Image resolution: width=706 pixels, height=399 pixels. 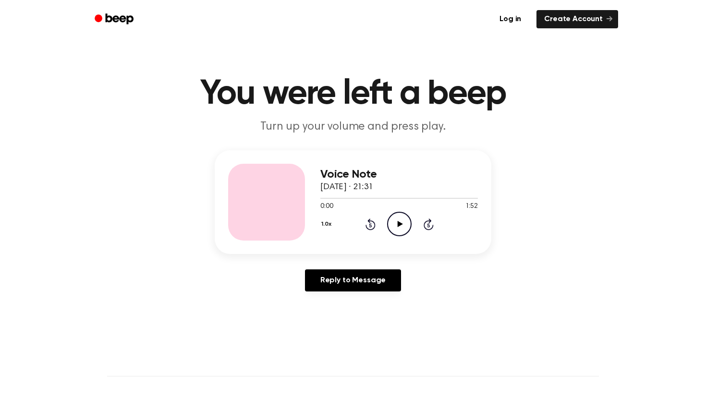 What do you see at coordinates (472, 207) in the screenshot?
I see `span: 1:52` at bounding box center [472, 207].